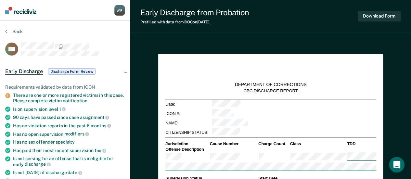 This screenshot has width=411, height=179. What do you see at coordinates (65, 87) in the screenshot?
I see `div: Requirements validated by data from ICON` at bounding box center [65, 87].